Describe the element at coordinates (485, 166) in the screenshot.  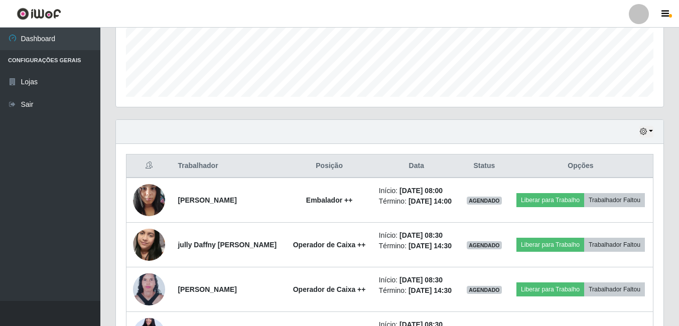
I see `th: Status` at that location.